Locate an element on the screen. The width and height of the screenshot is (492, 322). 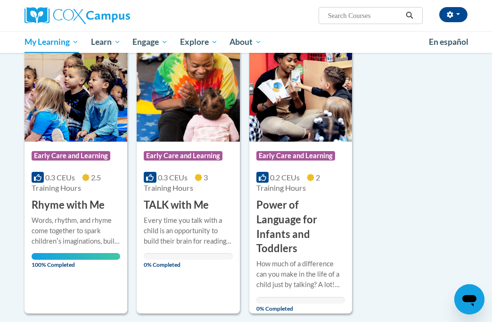
input: Search Courses is located at coordinates (365, 16).